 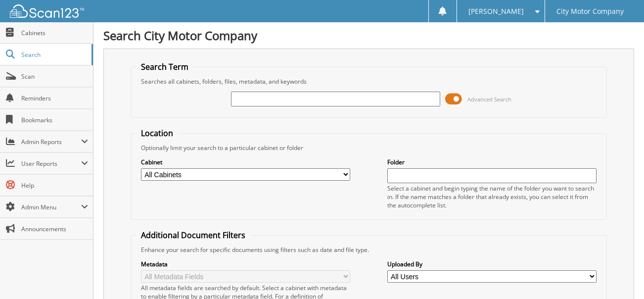 What do you see at coordinates (54, 185) in the screenshot?
I see `span: Help` at bounding box center [54, 185].